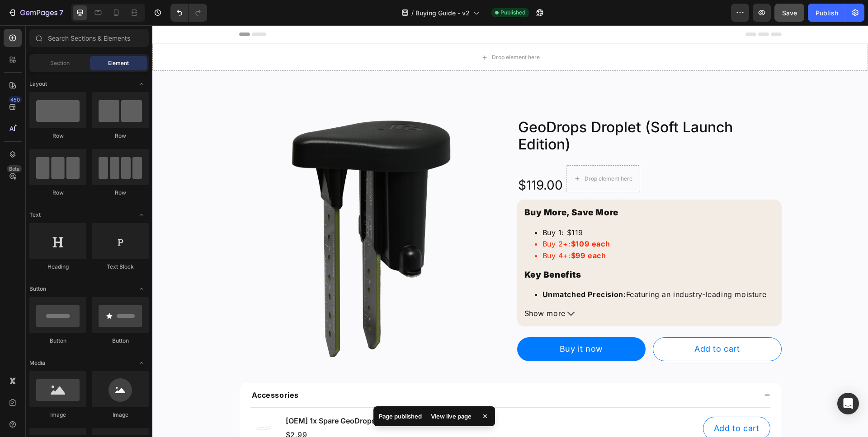 The height and width of the screenshot is (437, 868). Describe the element at coordinates (512, 13) in the screenshot. I see `span: Published` at that location.